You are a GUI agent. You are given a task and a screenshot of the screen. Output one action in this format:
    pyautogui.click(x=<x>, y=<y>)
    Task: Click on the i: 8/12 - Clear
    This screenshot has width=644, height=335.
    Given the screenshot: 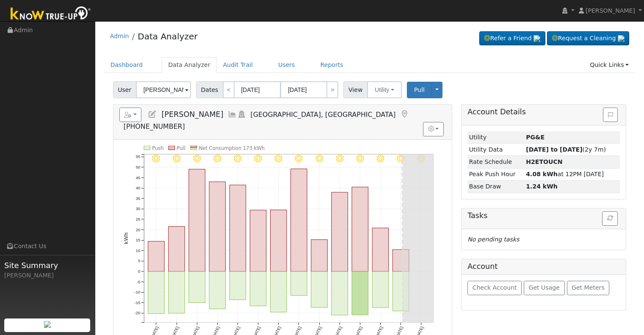 What is the action you would take?
    pyautogui.click(x=238, y=158)
    